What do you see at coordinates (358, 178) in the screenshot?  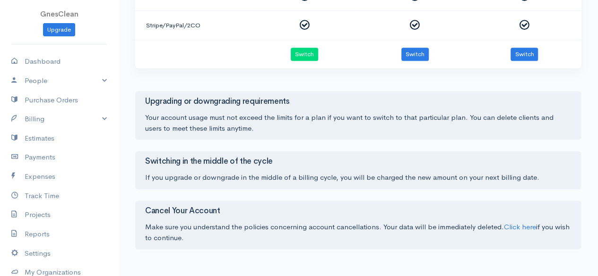 I see `div: If you upgrade or downgrade in the middle of a billing cycle, you will be charged the new amount ...` at bounding box center [358, 178].